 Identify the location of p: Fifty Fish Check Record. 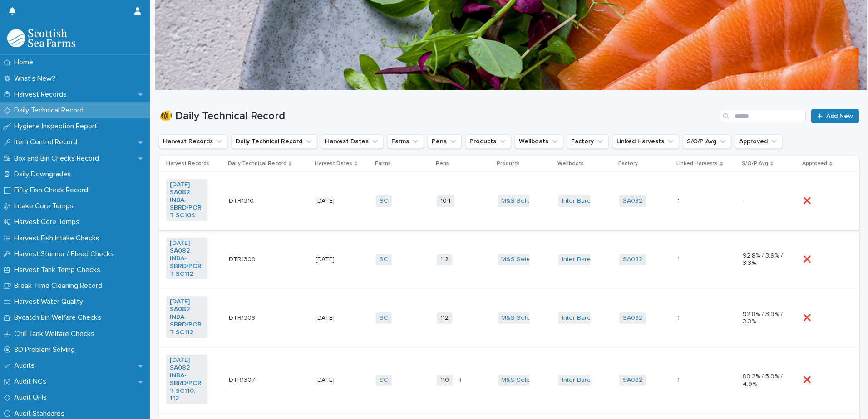
(52, 190).